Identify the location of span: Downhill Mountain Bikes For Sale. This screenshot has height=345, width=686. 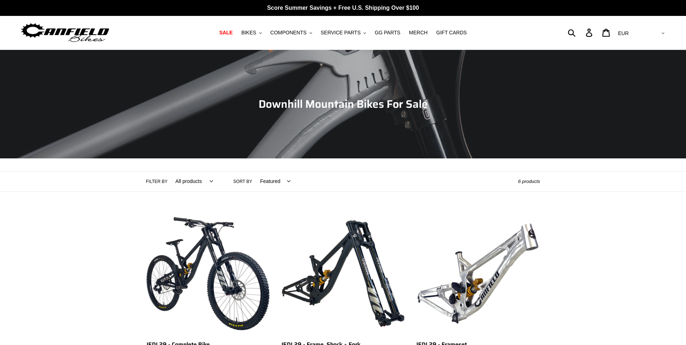
(343, 104).